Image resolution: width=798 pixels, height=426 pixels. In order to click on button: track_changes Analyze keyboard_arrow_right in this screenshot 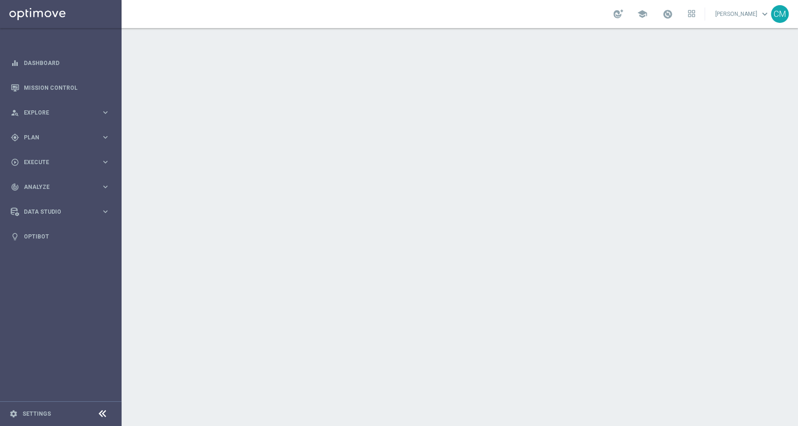, I will do `click(60, 187)`.